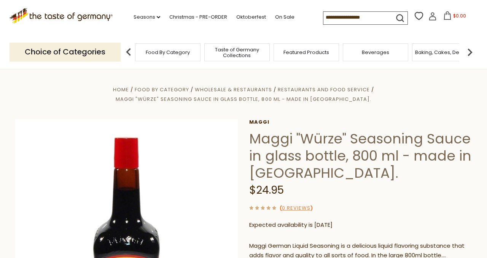  What do you see at coordinates (306, 52) in the screenshot?
I see `a: Featured Products` at bounding box center [306, 52].